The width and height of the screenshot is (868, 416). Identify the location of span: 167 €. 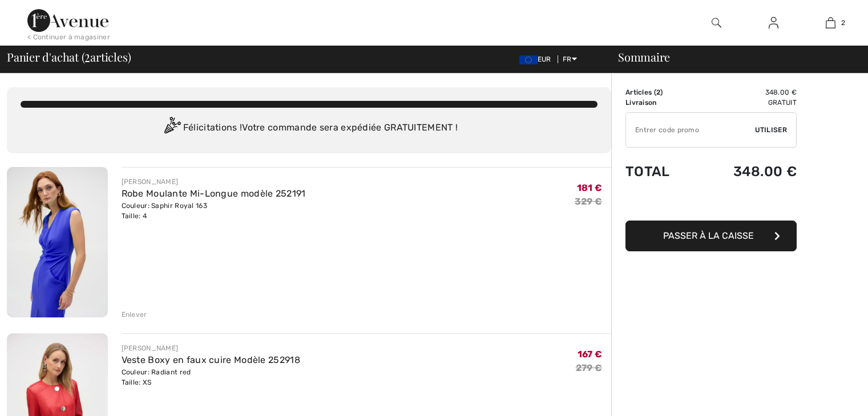
(590, 354).